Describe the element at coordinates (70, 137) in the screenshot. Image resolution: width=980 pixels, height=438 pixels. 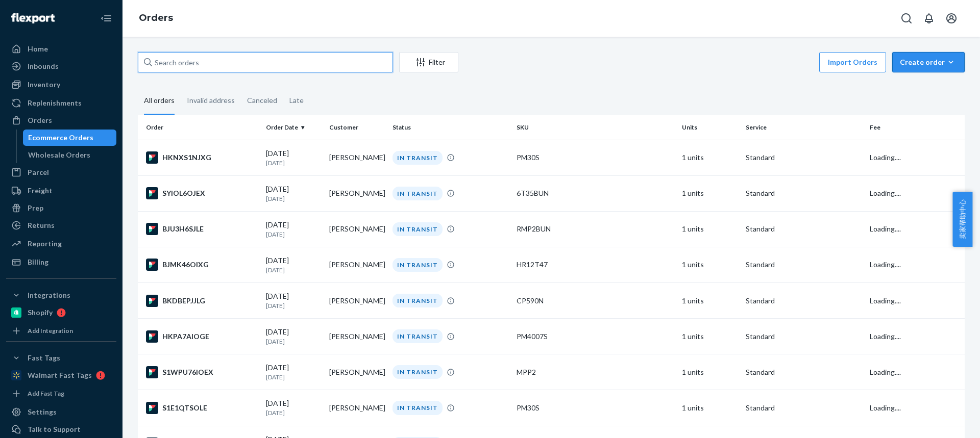
I see `a: Ecommerce Orders` at that location.